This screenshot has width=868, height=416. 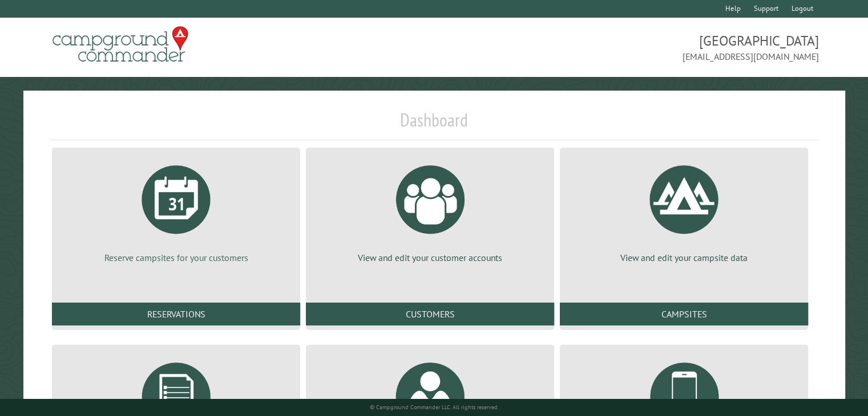 I want to click on small: © Campground Commander LLC. All rights reserved., so click(x=434, y=407).